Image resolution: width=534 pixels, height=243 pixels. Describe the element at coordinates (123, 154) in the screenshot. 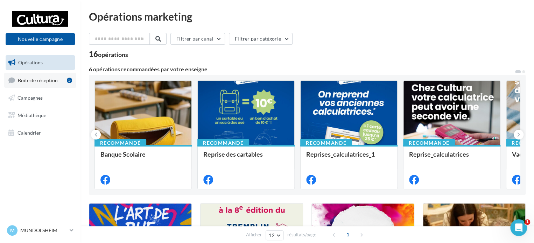

I see `span: Banque Scolaire` at that location.